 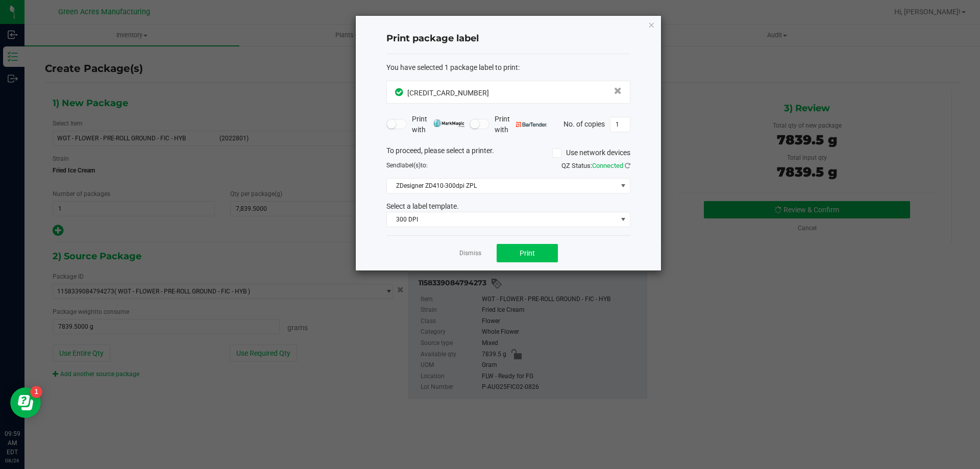 I want to click on span: 300 DPI, so click(x=502, y=220).